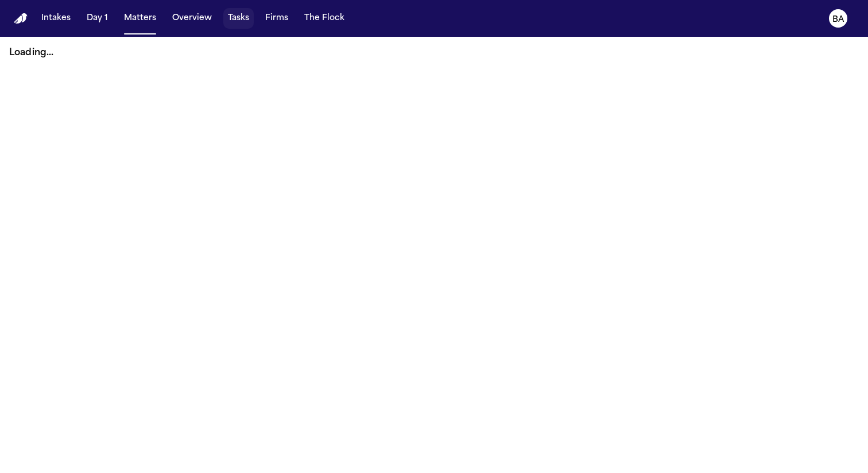 The width and height of the screenshot is (868, 473). Describe the element at coordinates (140, 18) in the screenshot. I see `button: Matters` at that location.